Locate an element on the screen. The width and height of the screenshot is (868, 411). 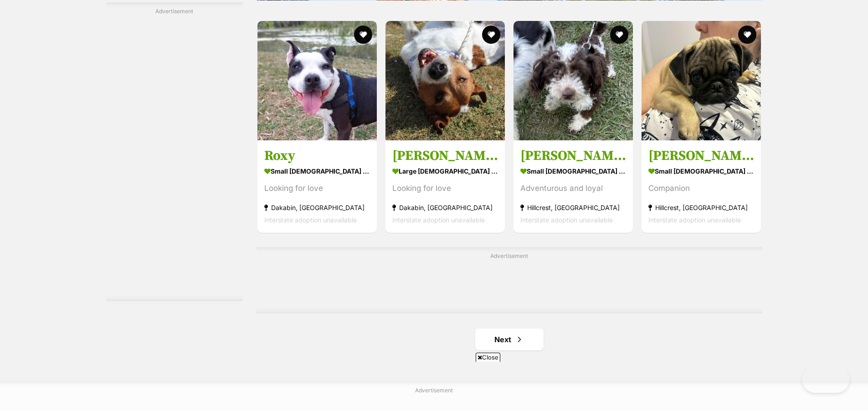
div: Companion is located at coordinates (701, 187).